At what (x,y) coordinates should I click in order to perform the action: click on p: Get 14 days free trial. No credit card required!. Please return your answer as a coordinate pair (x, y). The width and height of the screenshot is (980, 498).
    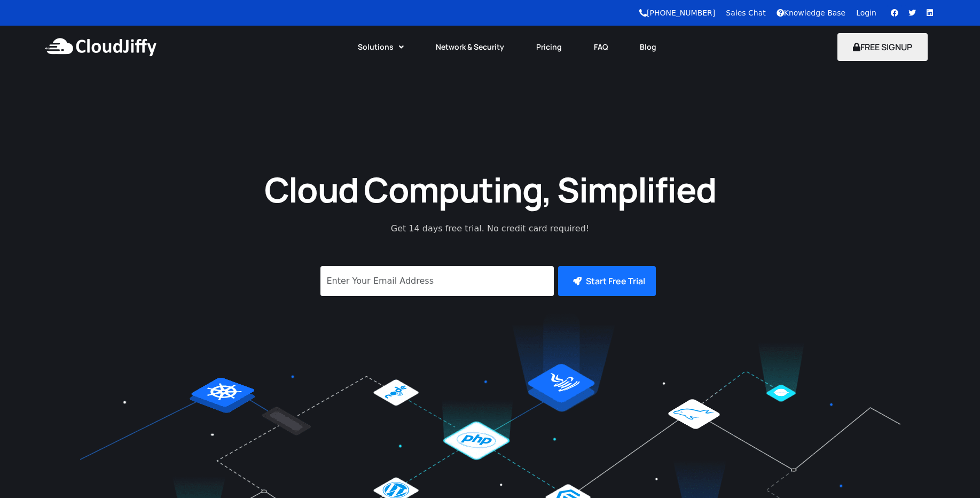
    Looking at the image, I should click on (490, 229).